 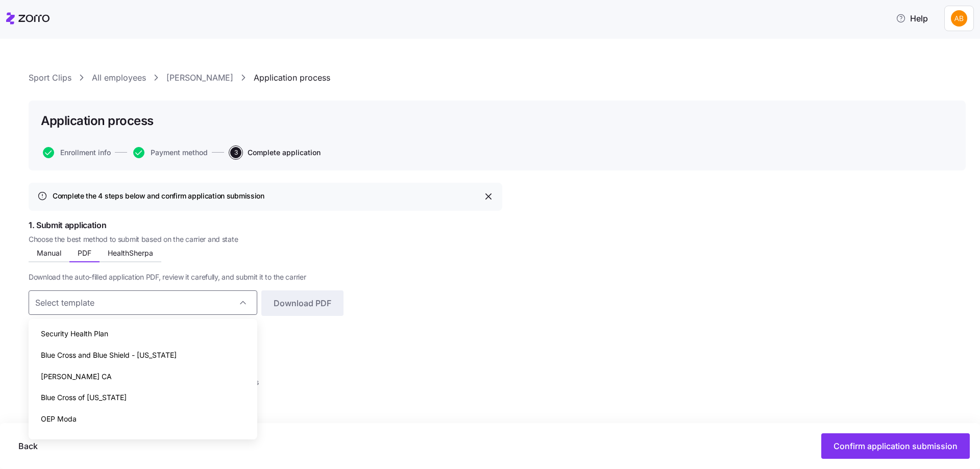 I want to click on span: 2. Update payment status, so click(x=265, y=368).